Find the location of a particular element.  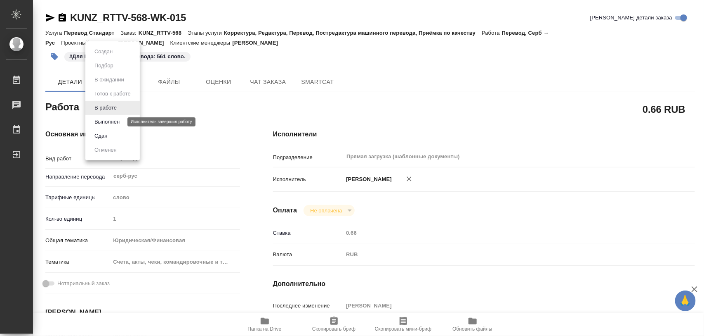

button: Сдан is located at coordinates (101, 136).